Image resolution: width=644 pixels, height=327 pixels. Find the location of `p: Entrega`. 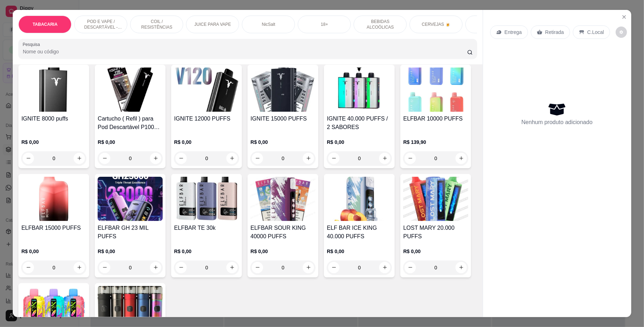

p: Entrega is located at coordinates (513, 32).